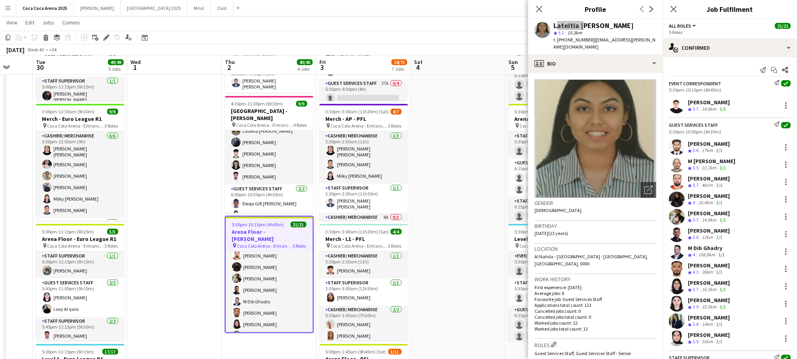 The height and width of the screenshot is (359, 797). I want to click on p: Worked jobs count: 12, so click(595, 323).